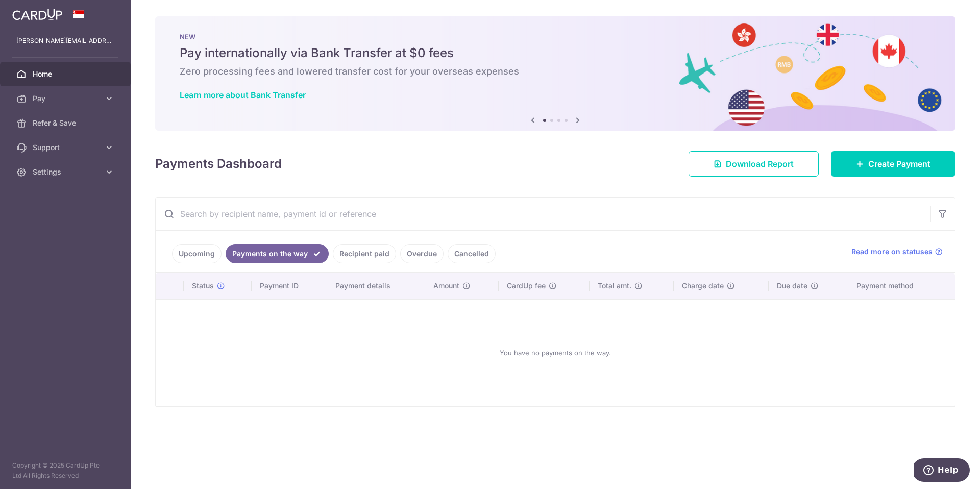 The height and width of the screenshot is (489, 980). Describe the element at coordinates (66, 74) in the screenshot. I see `span: Home` at that location.